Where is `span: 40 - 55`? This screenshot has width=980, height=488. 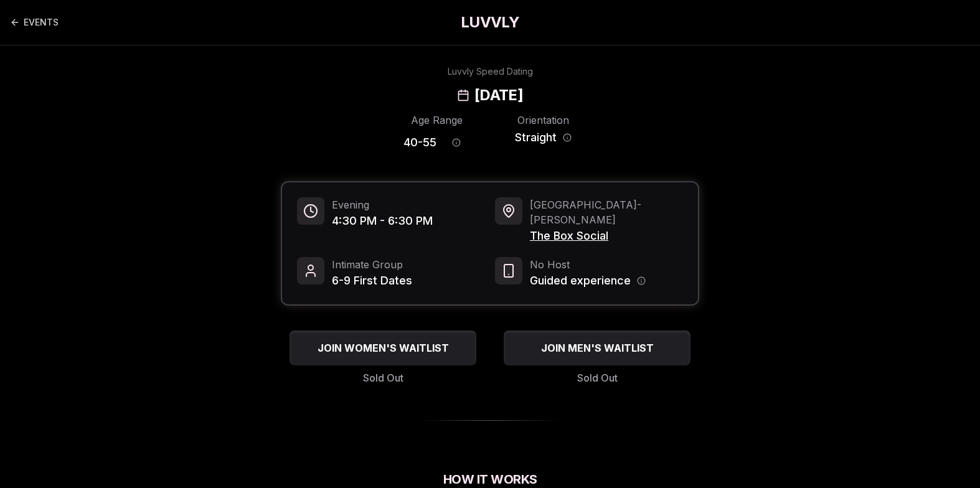
span: 40 - 55 is located at coordinates (419, 142).